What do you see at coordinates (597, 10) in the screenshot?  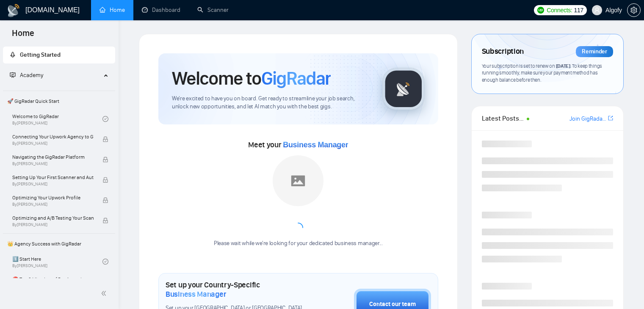 I see `span: user` at bounding box center [597, 10].